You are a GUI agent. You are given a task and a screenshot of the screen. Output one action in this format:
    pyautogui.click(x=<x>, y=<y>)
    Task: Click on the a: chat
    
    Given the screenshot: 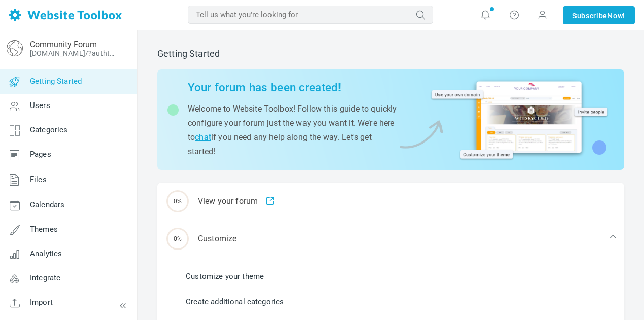 What is the action you would take?
    pyautogui.click(x=203, y=137)
    